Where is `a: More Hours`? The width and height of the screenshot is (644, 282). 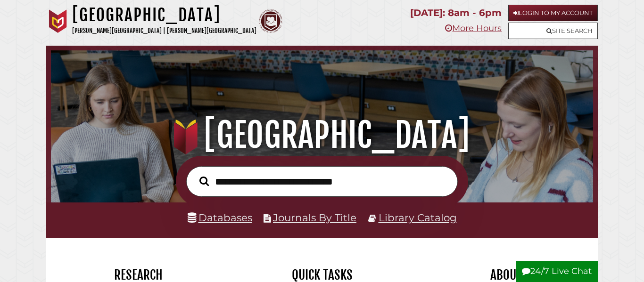
a: More Hours is located at coordinates (473, 28).